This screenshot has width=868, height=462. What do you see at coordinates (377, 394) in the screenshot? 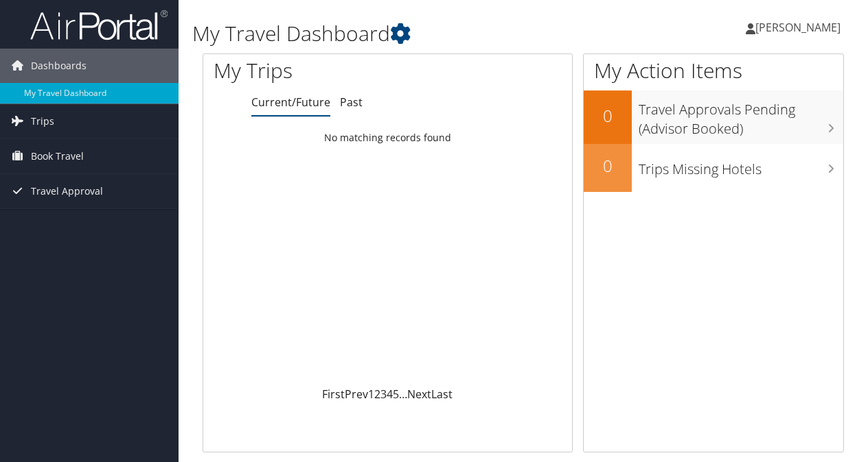
I see `a: 2` at bounding box center [377, 394].